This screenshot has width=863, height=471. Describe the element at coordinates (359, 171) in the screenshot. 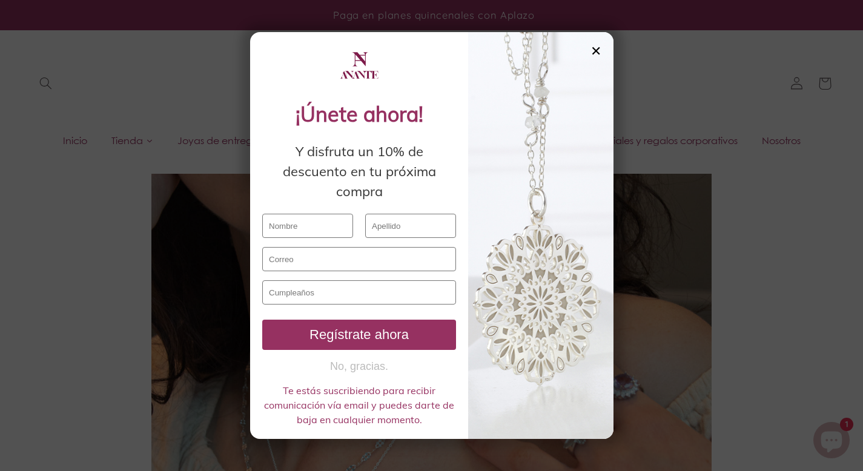

I see `div: Y disfruta un 10% de descuento en tu próxima compra` at that location.